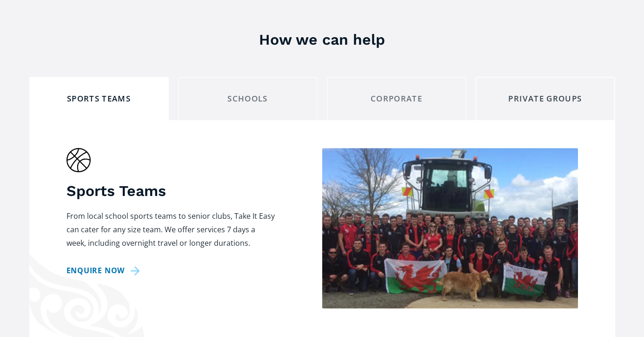 The image size is (644, 337). Describe the element at coordinates (322, 40) in the screenshot. I see `h3: How we can help` at that location.